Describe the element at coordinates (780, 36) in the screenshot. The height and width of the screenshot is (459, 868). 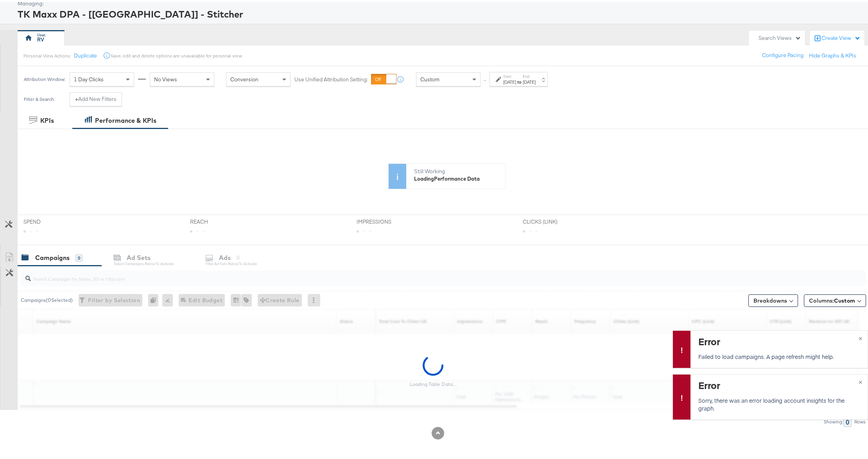
I see `div: Search Views` at that location.